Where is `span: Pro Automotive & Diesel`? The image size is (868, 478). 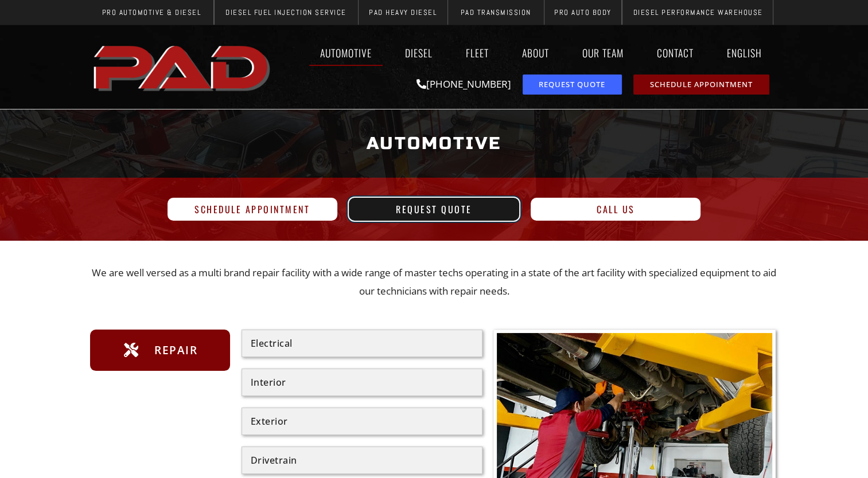
span: Pro Automotive & Diesel is located at coordinates (151, 12).